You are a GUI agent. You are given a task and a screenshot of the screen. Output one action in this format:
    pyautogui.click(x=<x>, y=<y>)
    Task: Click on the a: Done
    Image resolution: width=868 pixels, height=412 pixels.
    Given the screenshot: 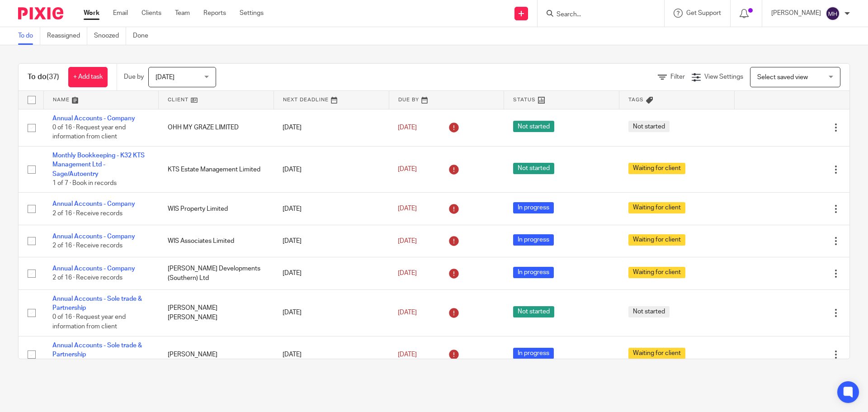 What is the action you would take?
    pyautogui.click(x=144, y=35)
    